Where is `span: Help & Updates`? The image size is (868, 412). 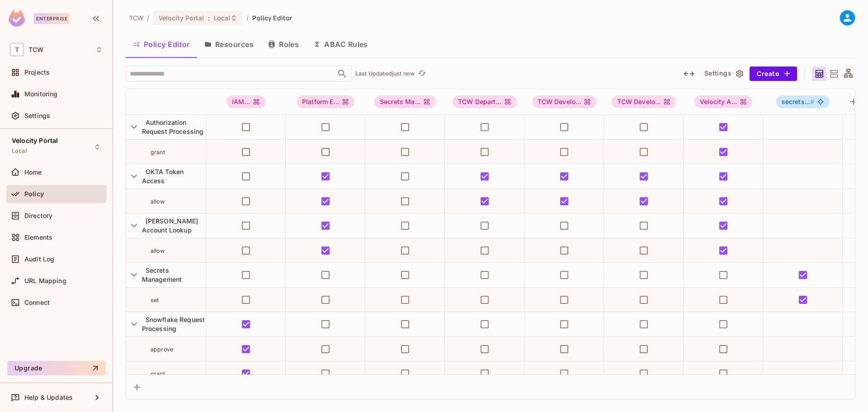 span: Help & Updates is located at coordinates (48, 398).